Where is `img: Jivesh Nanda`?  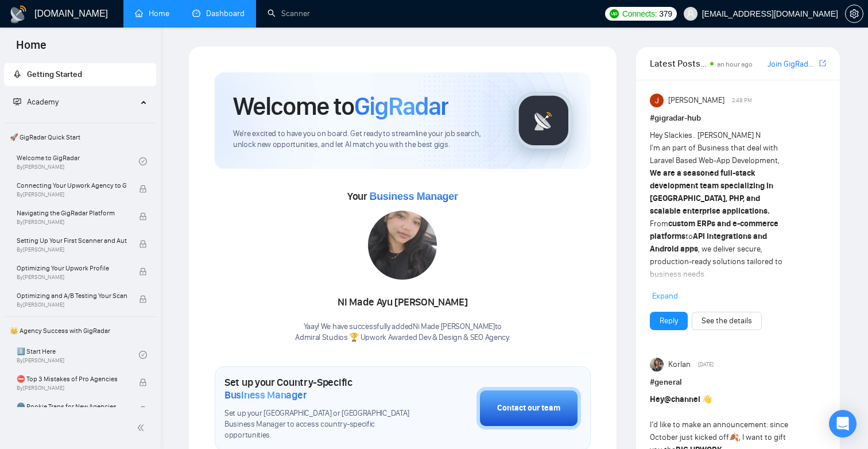 img: Jivesh Nanda is located at coordinates (657, 101).